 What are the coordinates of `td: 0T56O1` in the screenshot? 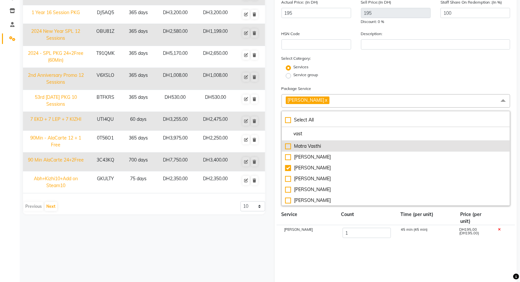 It's located at (105, 141).